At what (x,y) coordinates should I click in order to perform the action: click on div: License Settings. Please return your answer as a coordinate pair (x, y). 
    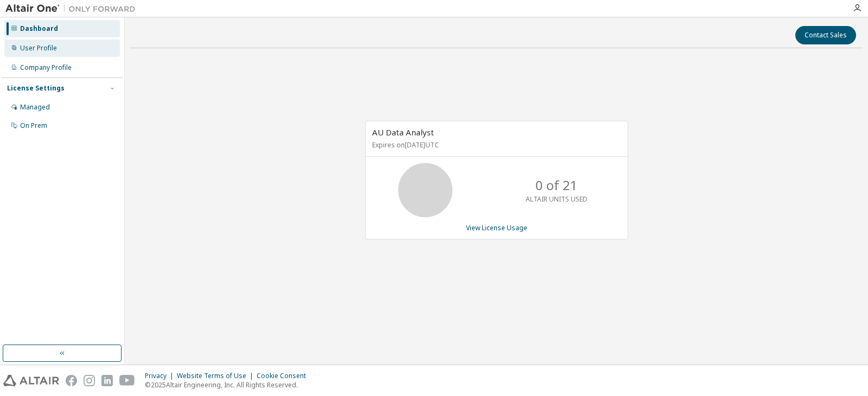
    Looking at the image, I should click on (36, 88).